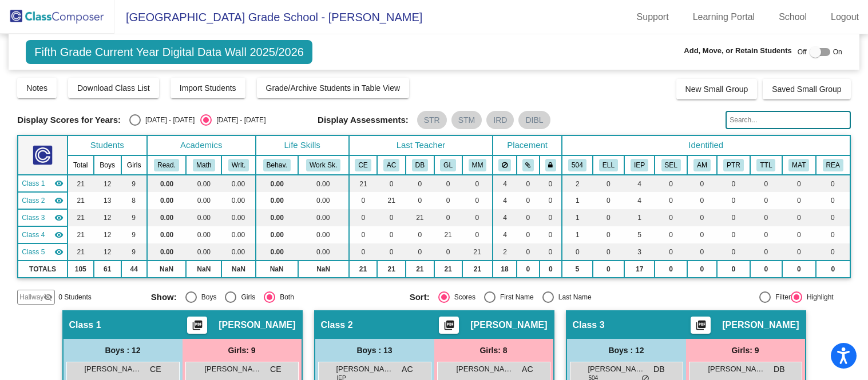  What do you see at coordinates (733, 166) in the screenshot?
I see `th: Parent Request` at bounding box center [733, 166].